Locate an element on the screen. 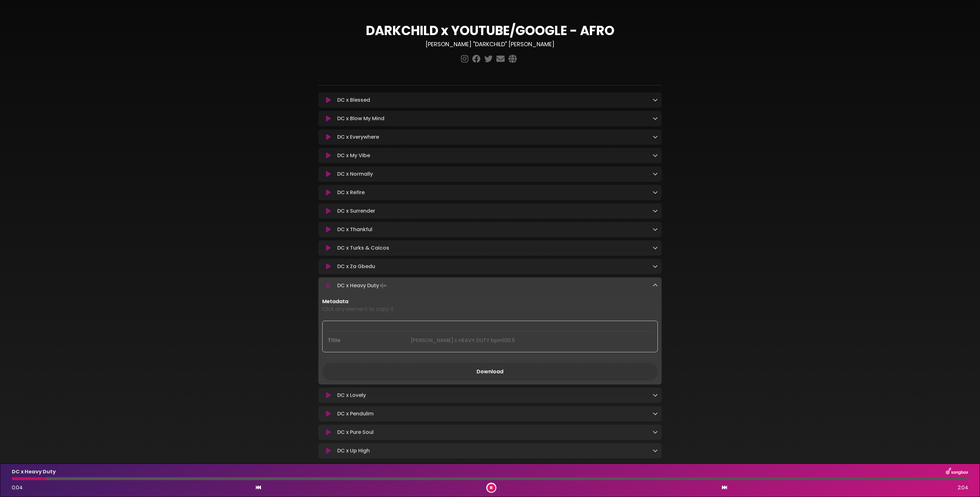 The image size is (980, 497). p: DC x Turks & Caicos is located at coordinates (363, 248).